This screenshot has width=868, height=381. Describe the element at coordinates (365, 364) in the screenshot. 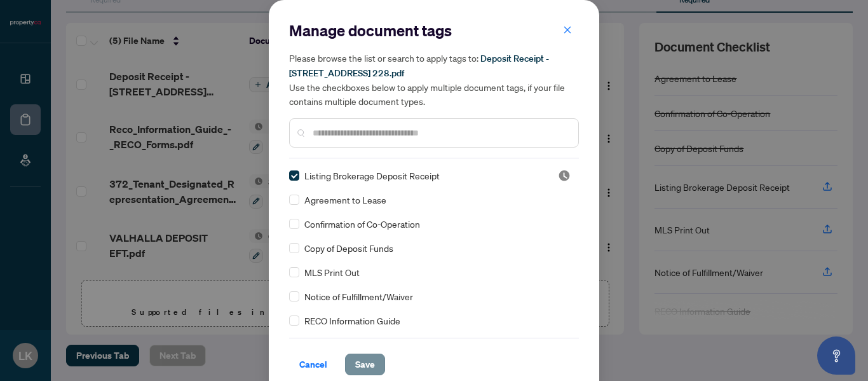

I see `span: Save` at that location.